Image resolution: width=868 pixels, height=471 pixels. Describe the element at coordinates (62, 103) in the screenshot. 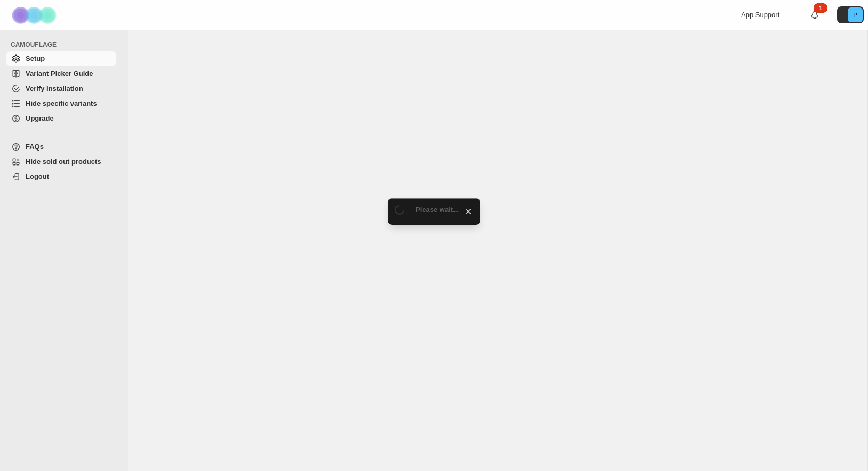

I see `a: Hide specific variants` at that location.